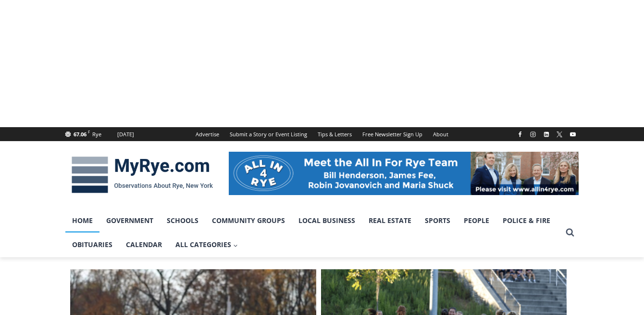 This screenshot has height=315, width=644. What do you see at coordinates (322, 134) in the screenshot?
I see `nav: Secondary Navigation` at bounding box center [322, 134].